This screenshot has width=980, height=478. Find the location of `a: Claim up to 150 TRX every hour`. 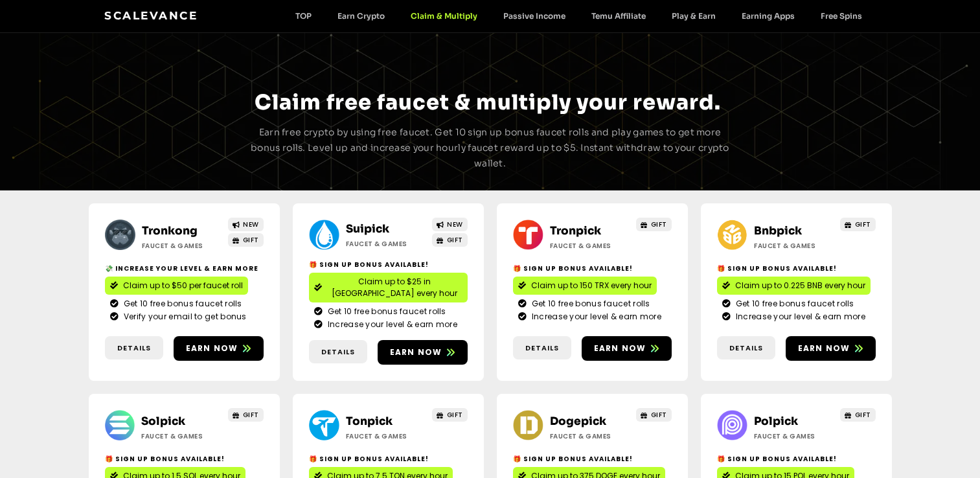

a: Claim up to 150 TRX every hour is located at coordinates (585, 286).